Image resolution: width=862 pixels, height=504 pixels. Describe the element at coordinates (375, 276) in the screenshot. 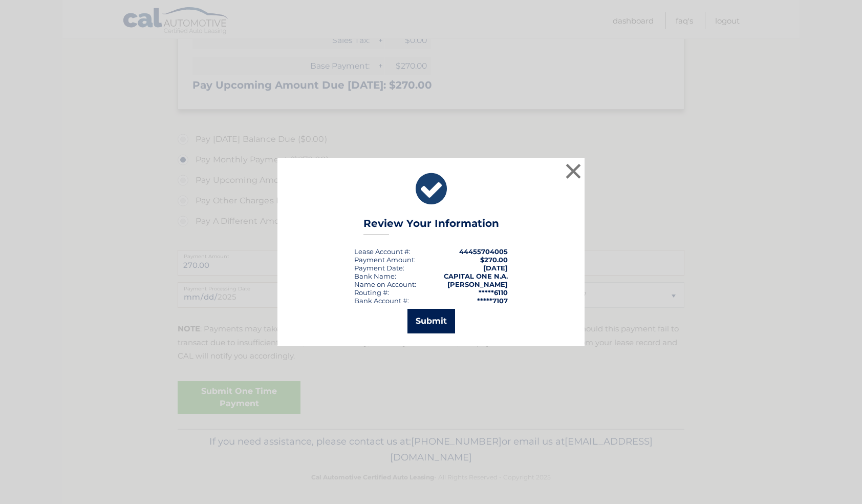

I see `div: Bank Name:` at that location.